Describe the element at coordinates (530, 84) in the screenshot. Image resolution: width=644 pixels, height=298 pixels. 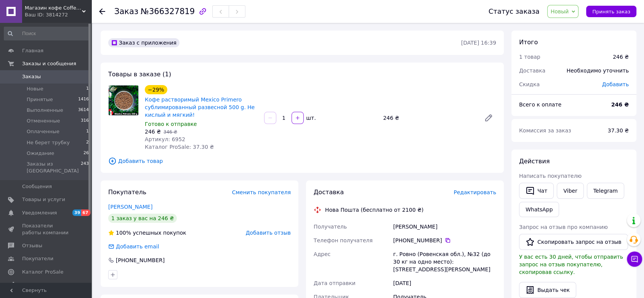
I see `span: Скидка` at that location.